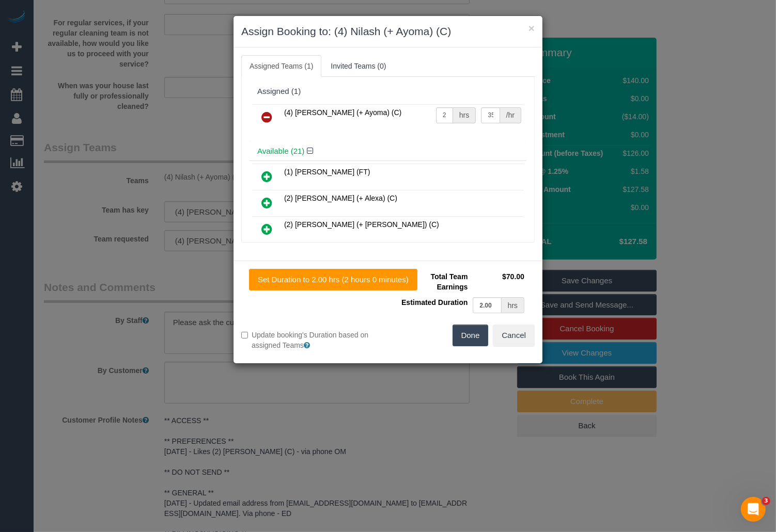 The image size is (776, 532). What do you see at coordinates (435, 302) in the screenshot?
I see `span: Estimated Duration` at bounding box center [435, 302].